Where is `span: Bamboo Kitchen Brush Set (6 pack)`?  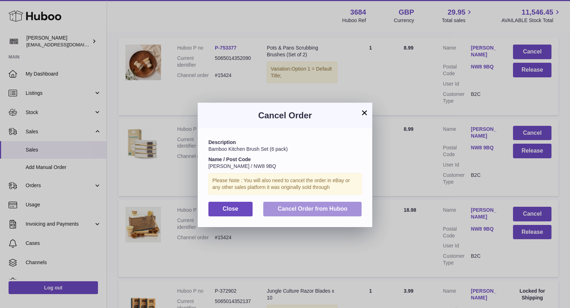
span: Bamboo Kitchen Brush Set (6 pack) is located at coordinates (248, 149).